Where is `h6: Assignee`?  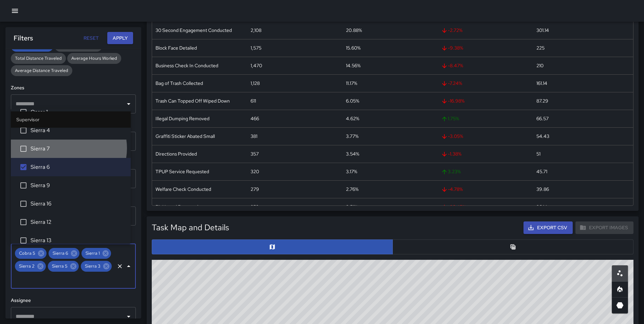 h6: Assignee is located at coordinates (73, 301).